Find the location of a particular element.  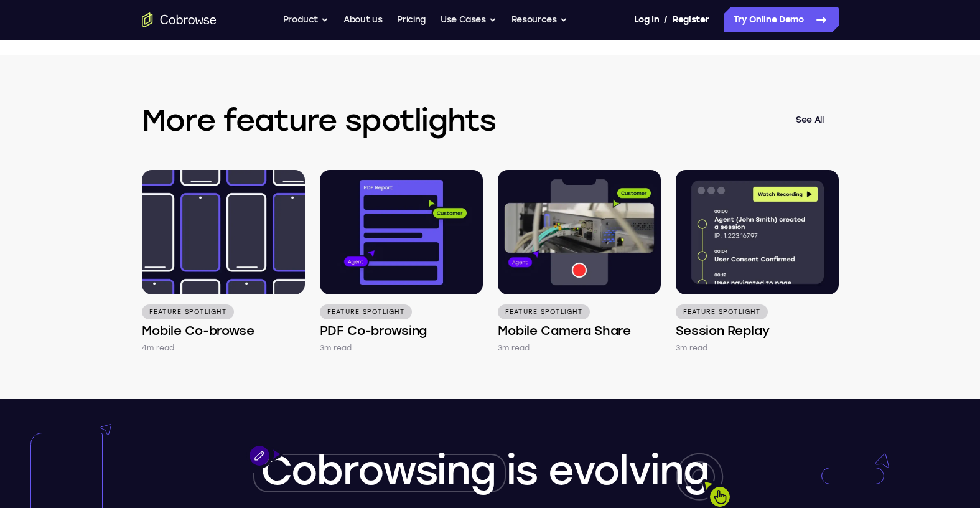

img: Session Replay is located at coordinates (757, 232).